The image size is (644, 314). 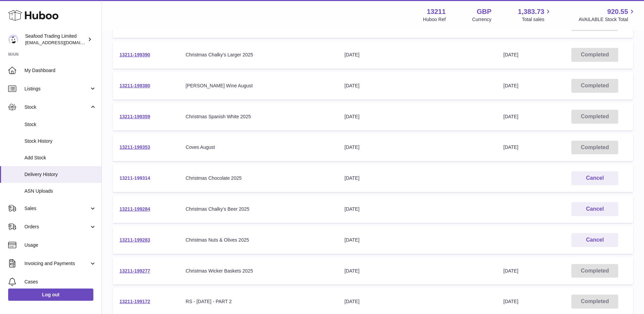 What do you see at coordinates (607, 19) in the screenshot?
I see `span: AVAILABLE Stock Total` at bounding box center [607, 19].